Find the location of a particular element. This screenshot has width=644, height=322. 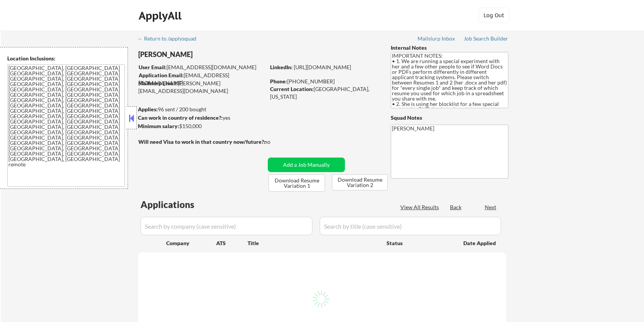

strong: Current Location: is located at coordinates (292, 89).